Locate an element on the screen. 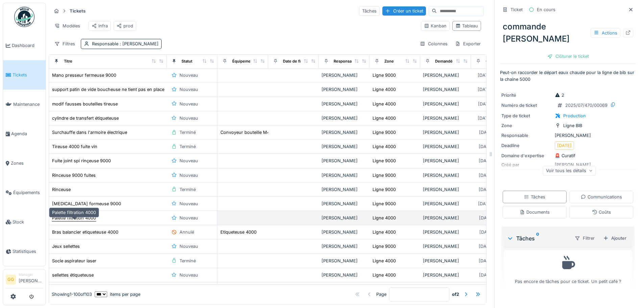 The image size is (644, 308). li: GG is located at coordinates (11, 279).